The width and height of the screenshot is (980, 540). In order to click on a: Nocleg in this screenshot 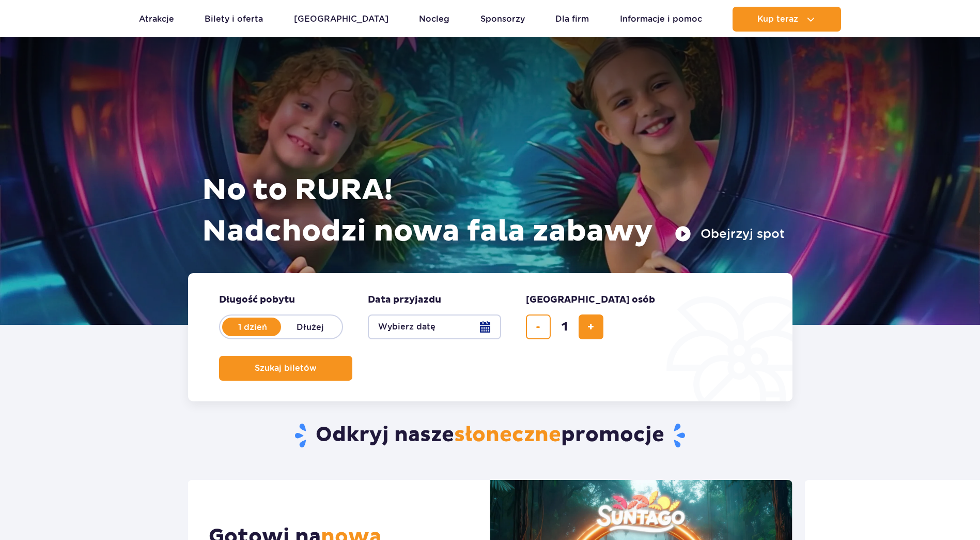, I will do `click(434, 19)`.